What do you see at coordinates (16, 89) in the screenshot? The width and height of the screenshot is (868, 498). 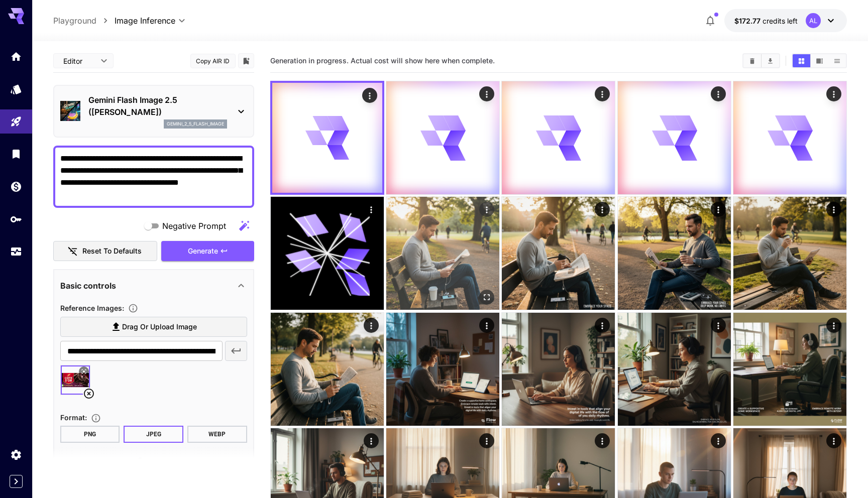 I see `div: Models` at bounding box center [16, 89].